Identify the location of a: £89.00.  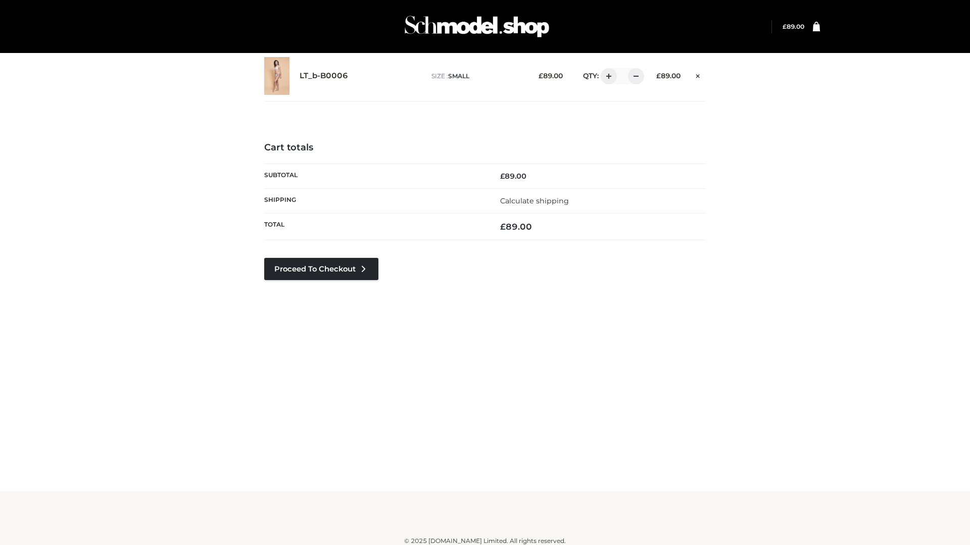
(793, 26).